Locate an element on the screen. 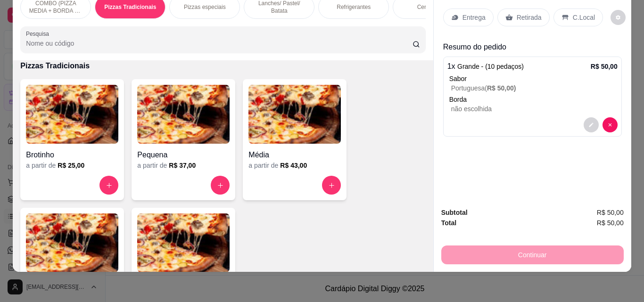 This screenshot has width=644, height=302. p: Portuguesa ( is located at coordinates (534, 88).